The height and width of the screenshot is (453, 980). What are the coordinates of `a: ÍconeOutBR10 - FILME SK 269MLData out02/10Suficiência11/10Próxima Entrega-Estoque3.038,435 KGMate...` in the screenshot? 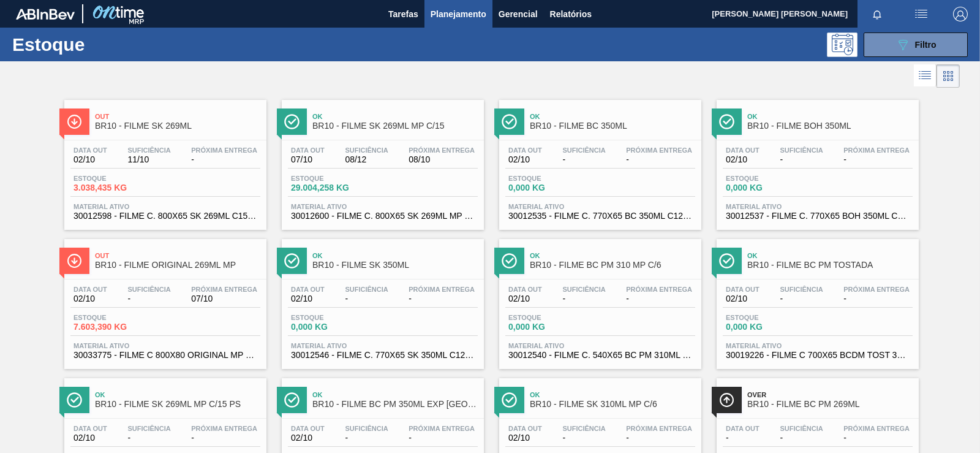 It's located at (163, 160).